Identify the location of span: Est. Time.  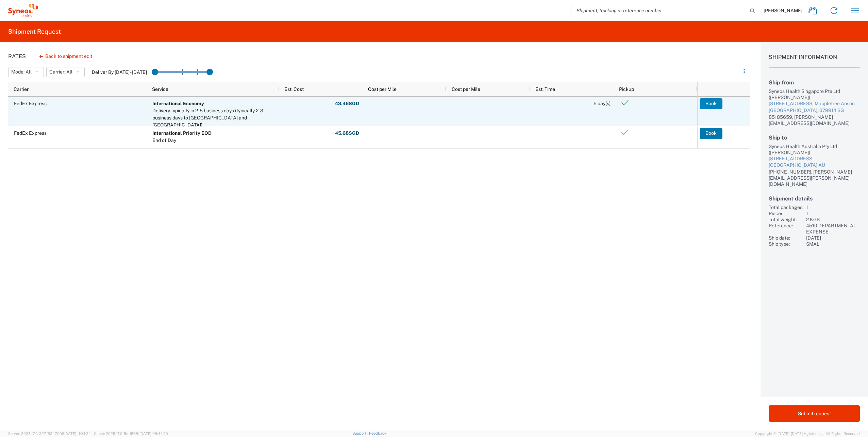
(546, 89).